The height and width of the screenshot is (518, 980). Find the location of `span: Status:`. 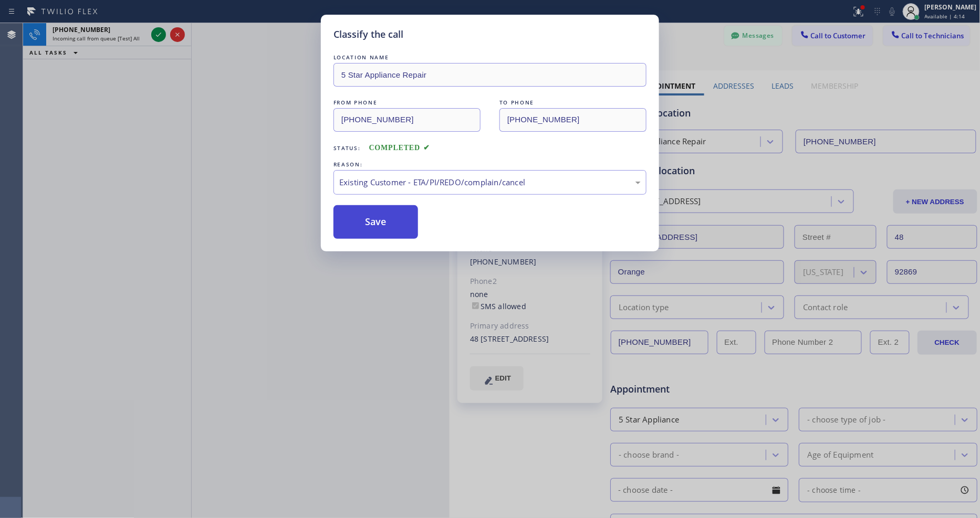

span: Status: is located at coordinates (347, 148).